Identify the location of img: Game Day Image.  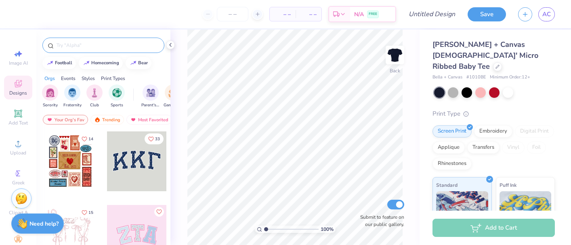
(173, 92).